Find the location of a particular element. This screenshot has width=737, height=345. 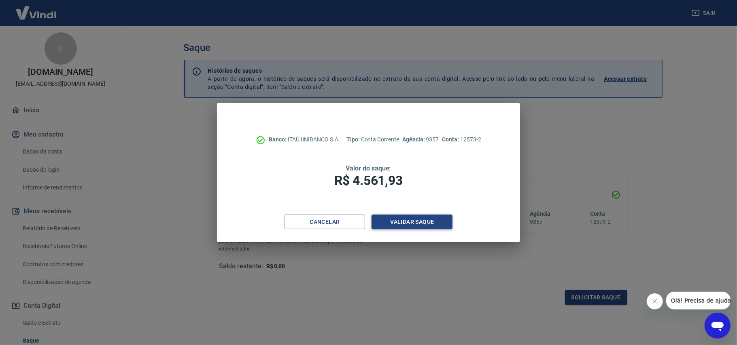

span: Olá! Precisa de ajuda? is located at coordinates (36, 9).